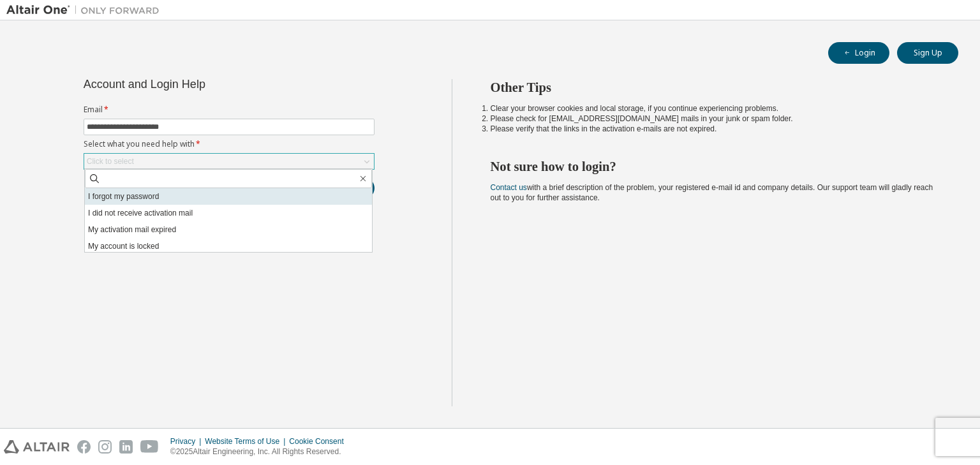 This screenshot has height=465, width=980. Describe the element at coordinates (229, 110) in the screenshot. I see `label: Email` at that location.